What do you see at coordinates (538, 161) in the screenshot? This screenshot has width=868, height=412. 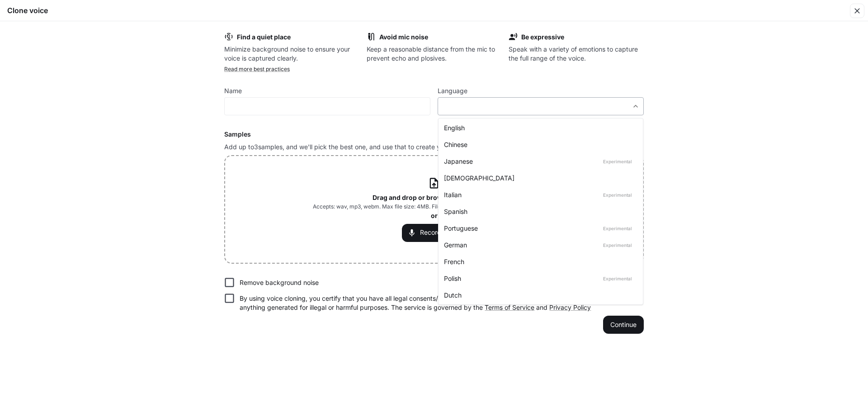 I see `div: Japanese` at bounding box center [538, 161].